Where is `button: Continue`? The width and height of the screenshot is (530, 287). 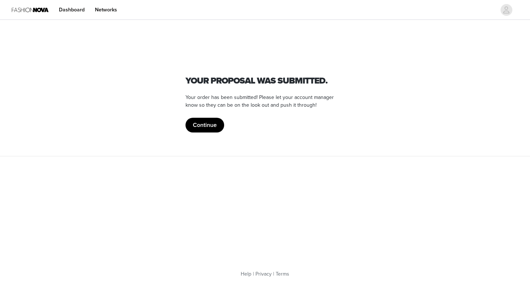 button: Continue is located at coordinates (205, 125).